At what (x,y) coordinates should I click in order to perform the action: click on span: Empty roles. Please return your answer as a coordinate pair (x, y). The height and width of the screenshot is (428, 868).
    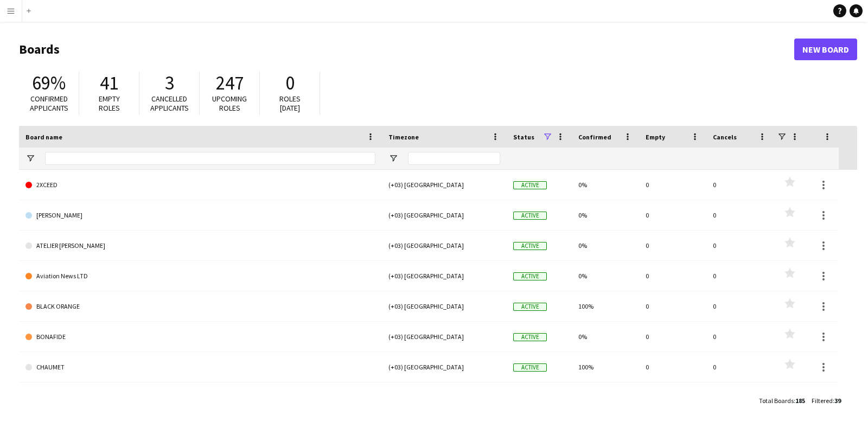
    Looking at the image, I should click on (109, 103).